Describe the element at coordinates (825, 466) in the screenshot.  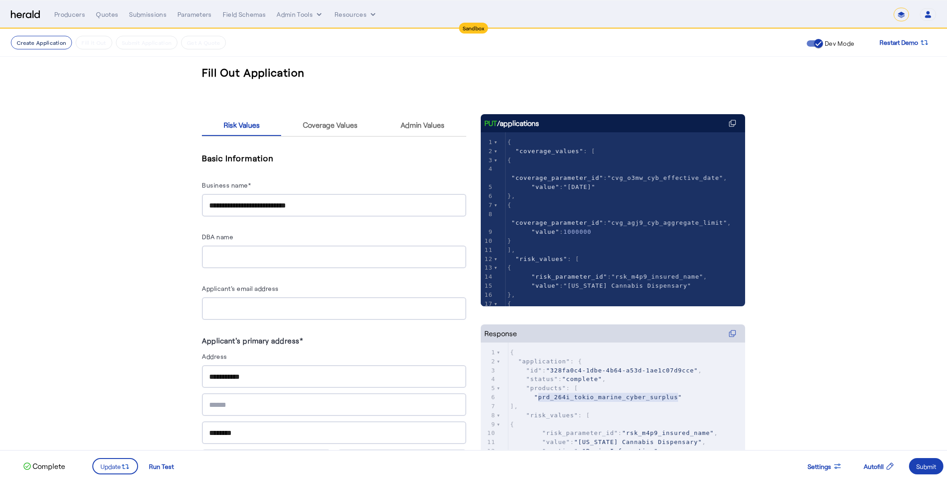
I see `button: Settings` at that location.